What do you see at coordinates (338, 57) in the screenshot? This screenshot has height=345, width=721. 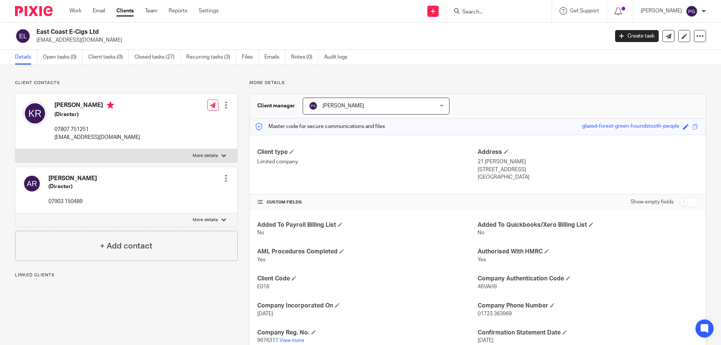 I see `a: Audit logs` at bounding box center [338, 57].